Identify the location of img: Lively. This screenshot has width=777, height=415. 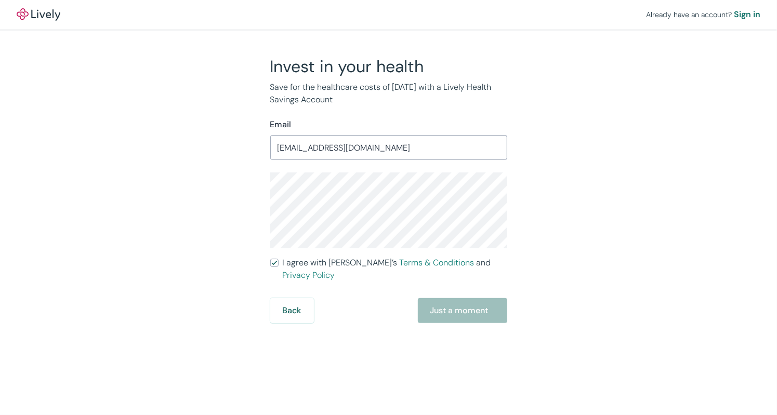
(38, 15).